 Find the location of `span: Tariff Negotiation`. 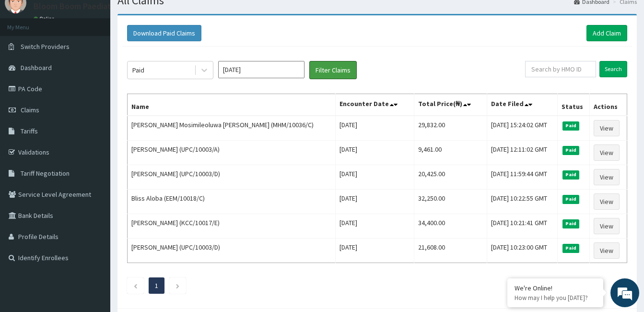

span: Tariff Negotiation is located at coordinates (45, 173).